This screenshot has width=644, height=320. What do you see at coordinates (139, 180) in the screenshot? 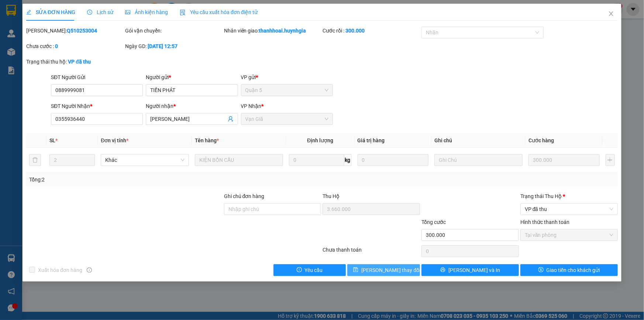
I see `div: Tổng: 2` at bounding box center [139, 180].